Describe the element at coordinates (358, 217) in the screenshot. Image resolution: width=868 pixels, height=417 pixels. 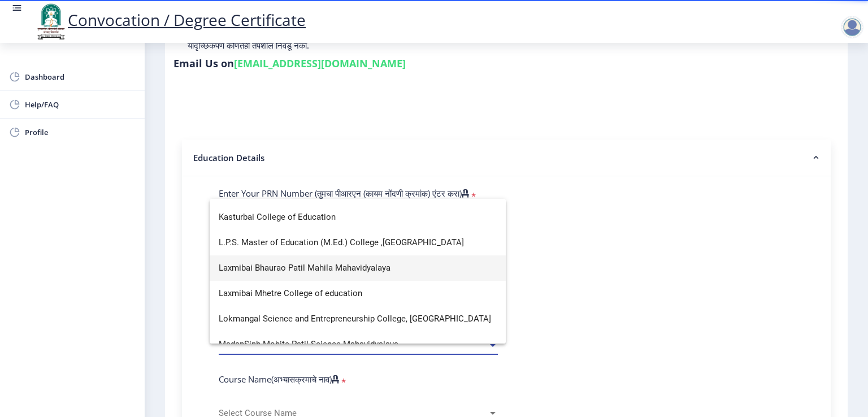
I see `span: Kasturbai College of Education` at that location.